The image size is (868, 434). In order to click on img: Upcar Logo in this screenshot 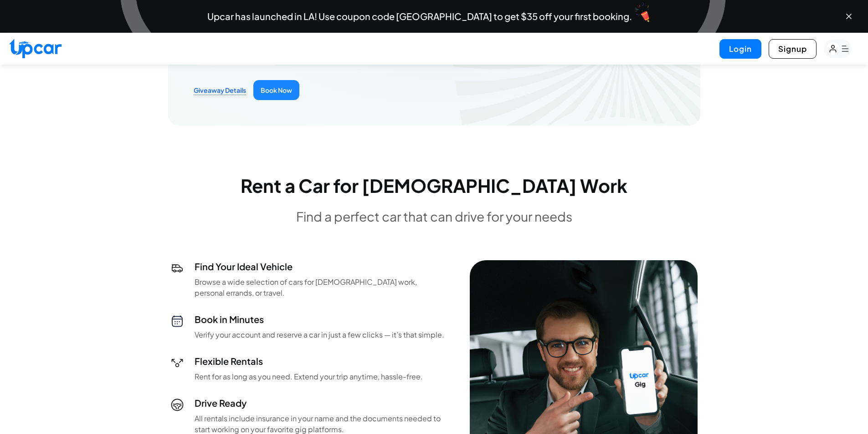, I will do `click(35, 49)`.